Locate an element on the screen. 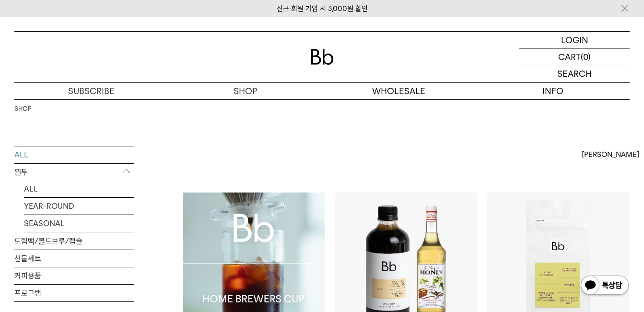 The image size is (644, 312). a: SEASONAL is located at coordinates (79, 224).